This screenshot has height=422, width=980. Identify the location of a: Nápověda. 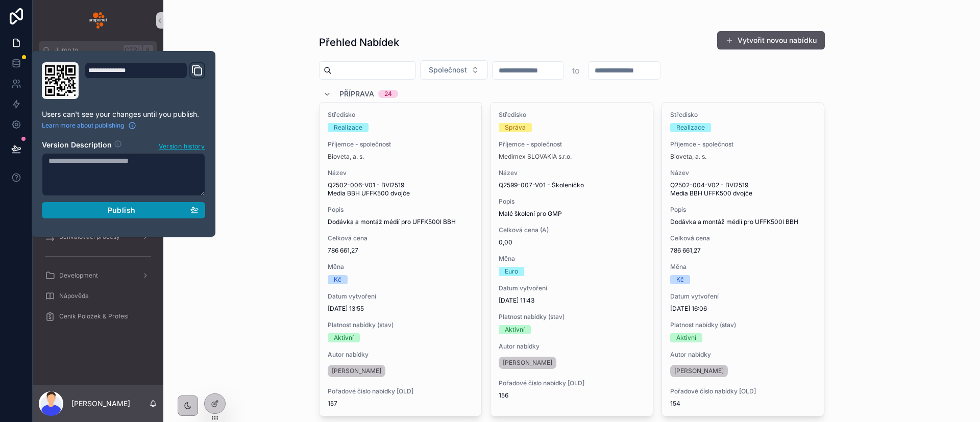
(98, 296).